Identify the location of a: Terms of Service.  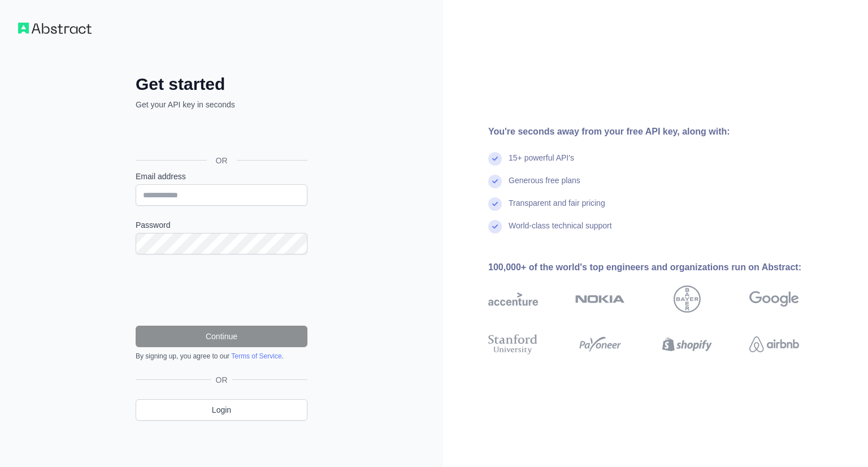
(256, 356).